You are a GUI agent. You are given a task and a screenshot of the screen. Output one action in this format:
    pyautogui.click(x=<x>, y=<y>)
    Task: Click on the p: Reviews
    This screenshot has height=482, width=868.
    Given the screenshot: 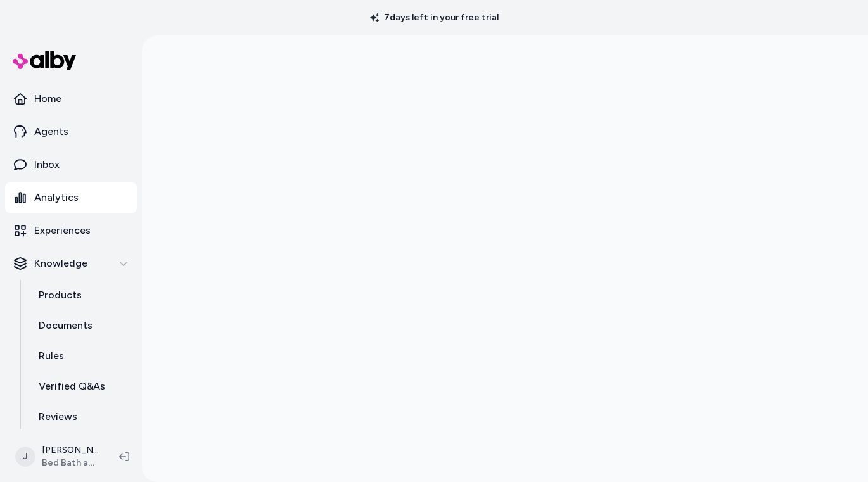 What is the action you would take?
    pyautogui.click(x=58, y=417)
    